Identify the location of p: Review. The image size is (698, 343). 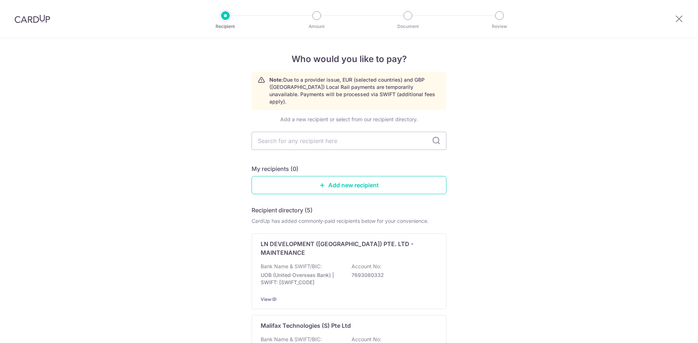
(499, 27).